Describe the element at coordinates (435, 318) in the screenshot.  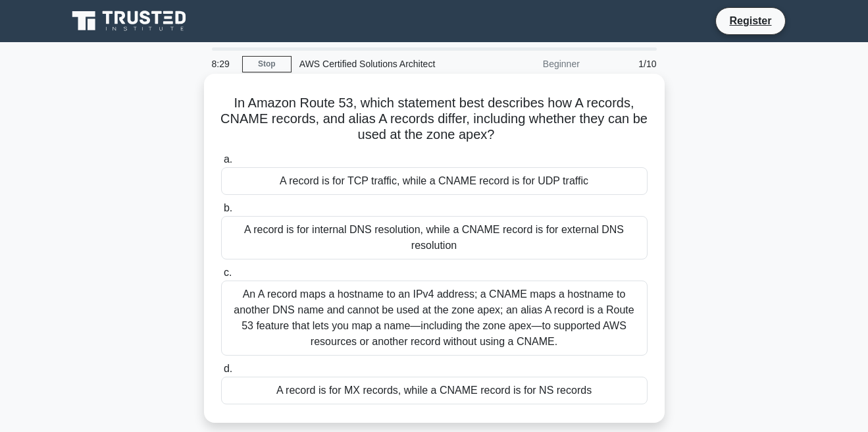
I see `div: An A record maps a hostname to an IPv4 address; a CNAME maps a hostname to another DNS name and c...` at that location.